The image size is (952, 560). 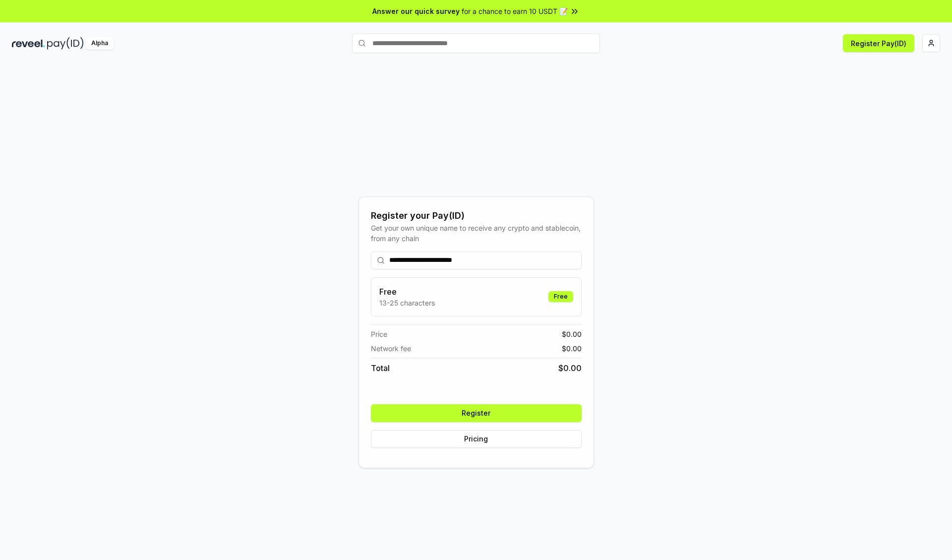 I want to click on span: Network fee, so click(x=391, y=349).